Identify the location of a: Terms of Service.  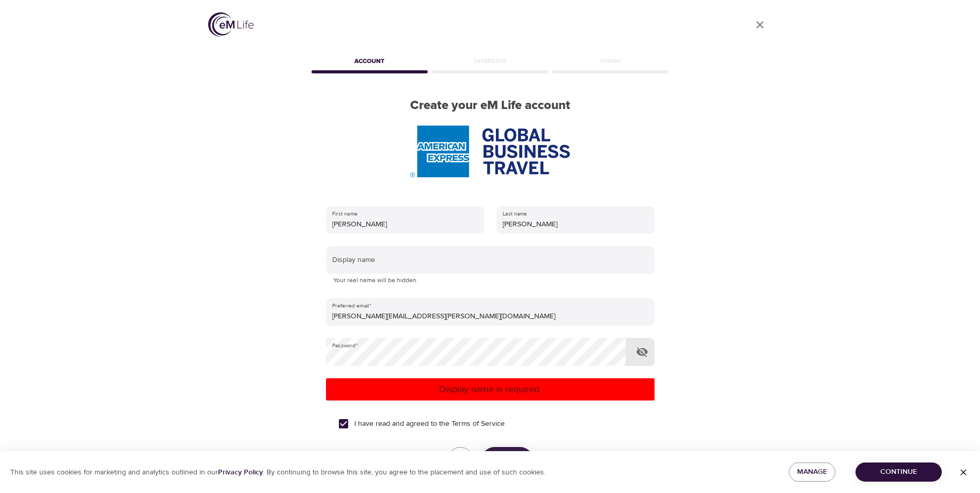
(478, 424).